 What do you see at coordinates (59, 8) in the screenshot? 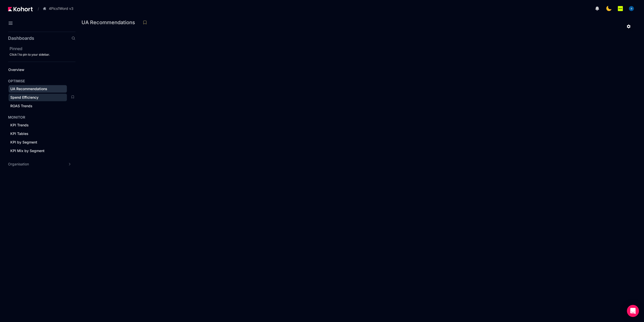
I see `button: 4Pics1Word v3` at bounding box center [59, 8].